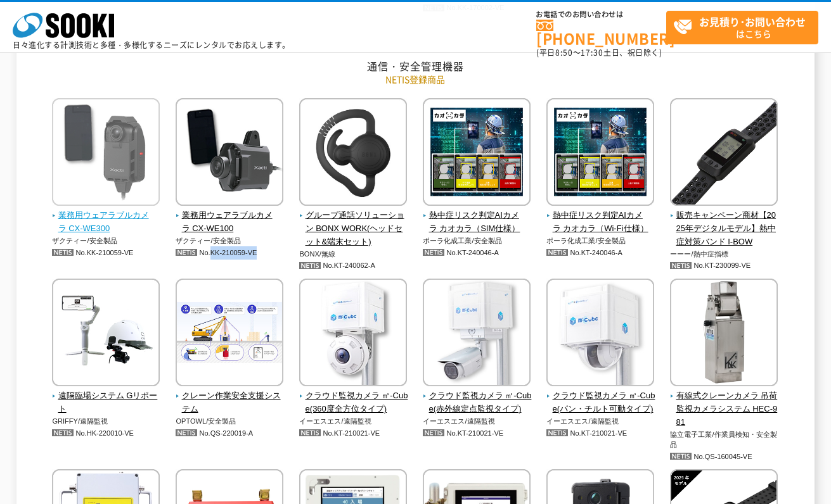 This screenshot has width=831, height=504. Describe the element at coordinates (477, 154) in the screenshot. I see `img: 熱中症リスク判定AIカメラ カオカラ（SIM仕様）` at that location.